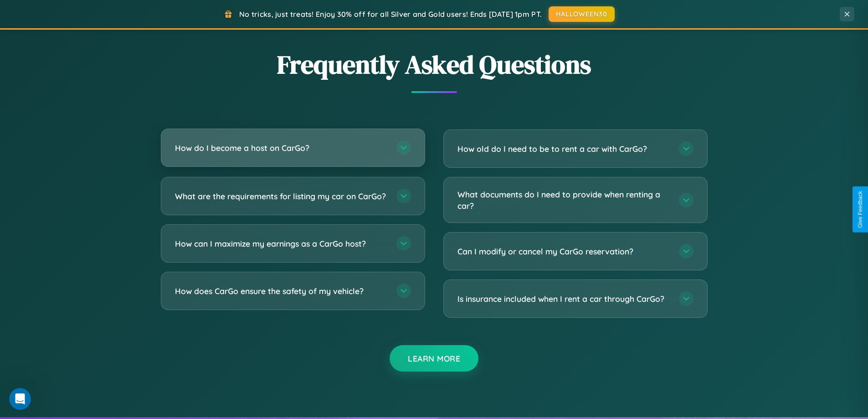 This screenshot has width=868, height=419. I want to click on h3: Is insurance included when I rent a car through CarGo?, so click(564, 299).